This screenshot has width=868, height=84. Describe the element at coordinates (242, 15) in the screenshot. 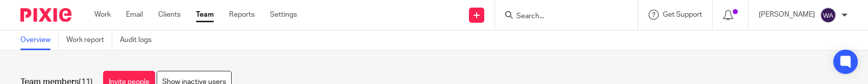

I see `a: Reports` at that location.